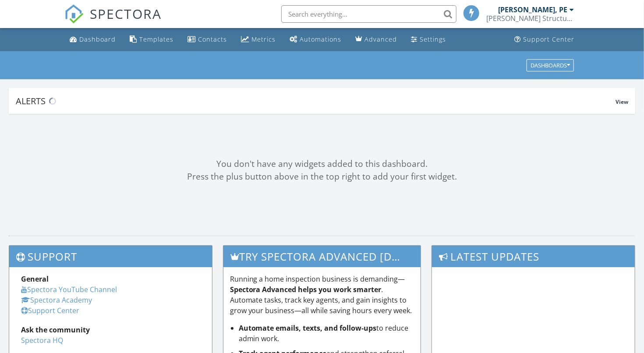  I want to click on img: The Best Home Inspection Software - Spectora, so click(74, 14).